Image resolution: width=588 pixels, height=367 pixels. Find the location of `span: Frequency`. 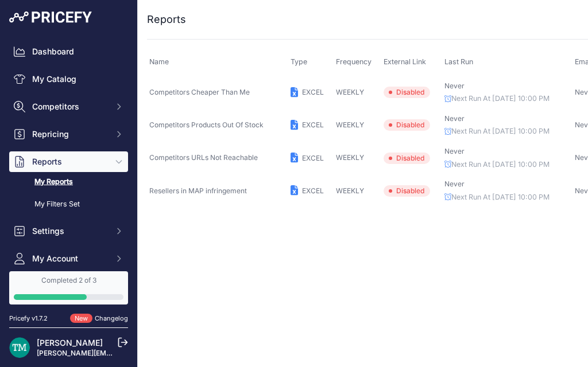

span: Frequency is located at coordinates (353, 61).